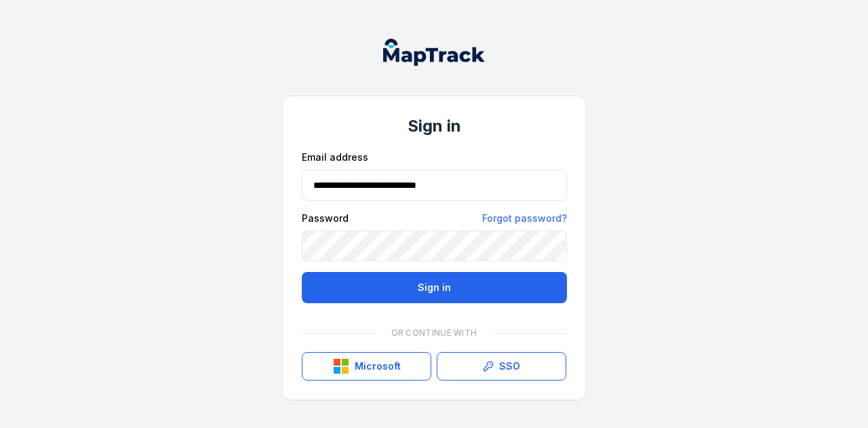  I want to click on h1: Sign in, so click(434, 126).